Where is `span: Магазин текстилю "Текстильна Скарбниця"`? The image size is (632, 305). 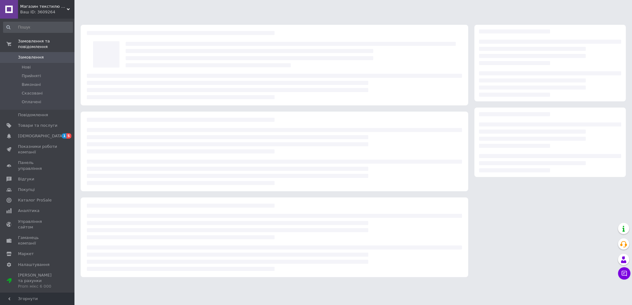 span: Магазин текстилю "Текстильна Скарбниця" is located at coordinates (43, 7).